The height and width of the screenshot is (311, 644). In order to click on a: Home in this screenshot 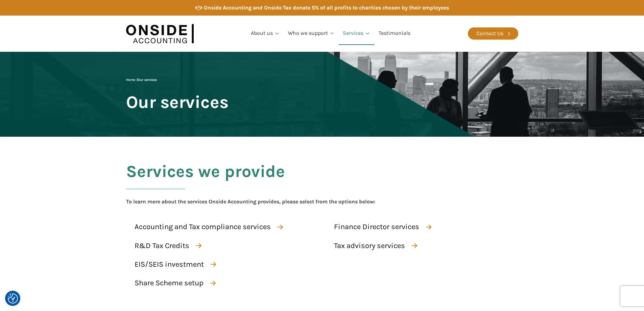, I will do `click(131, 80)`.